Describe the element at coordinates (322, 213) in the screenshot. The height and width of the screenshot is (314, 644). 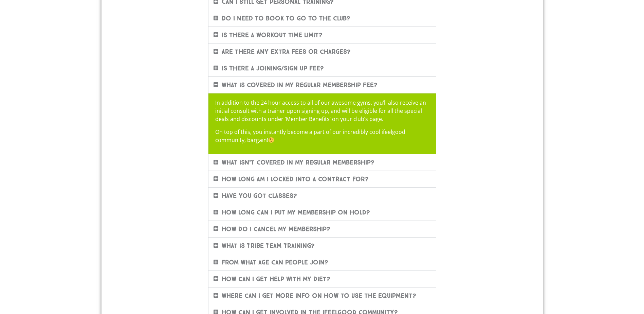
I see `div: How long can I put my membership on hold?` at that location.